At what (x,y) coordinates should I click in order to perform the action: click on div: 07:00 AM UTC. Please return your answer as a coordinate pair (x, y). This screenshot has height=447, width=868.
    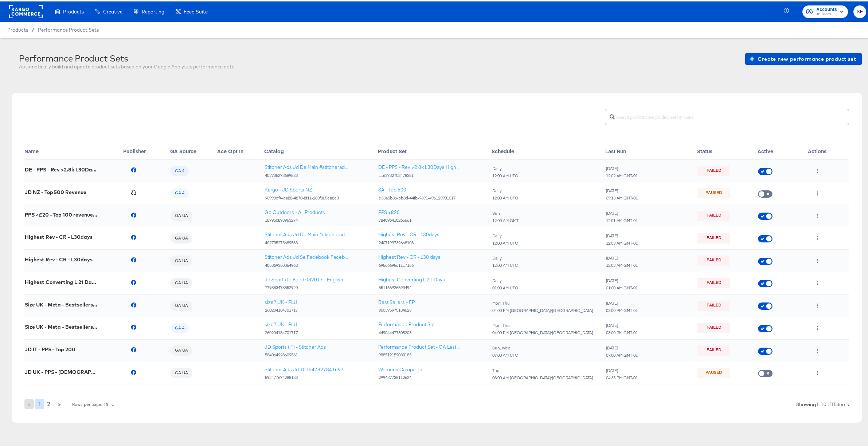
    Looking at the image, I should click on (505, 354).